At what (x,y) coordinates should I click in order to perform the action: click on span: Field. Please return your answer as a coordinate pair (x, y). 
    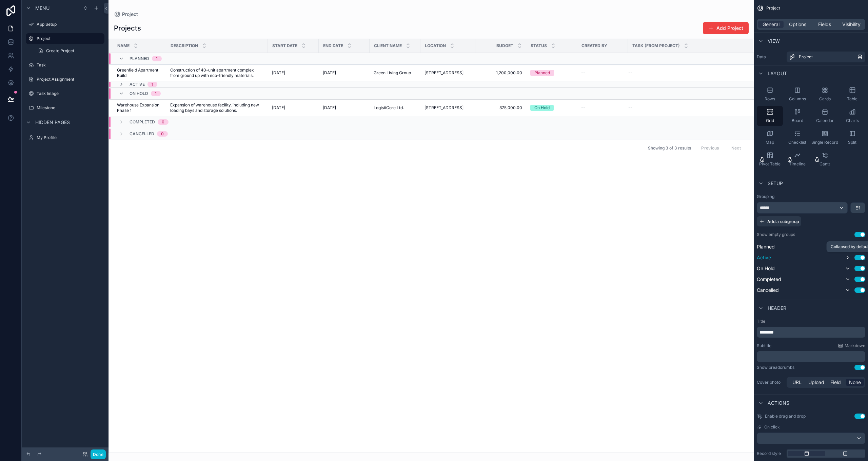
    Looking at the image, I should click on (835, 382).